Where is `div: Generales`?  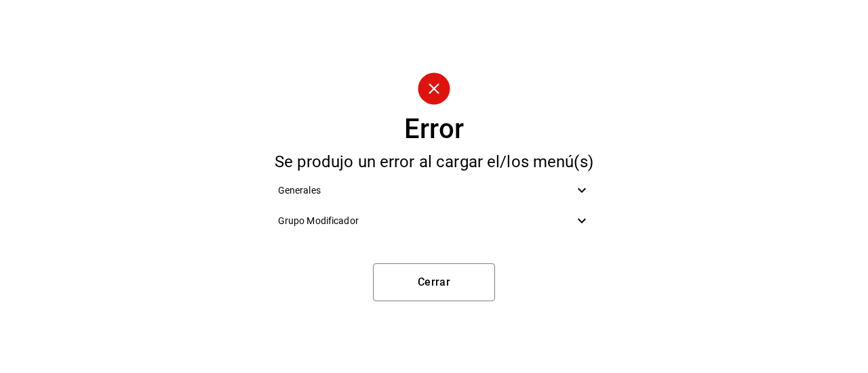 div: Generales is located at coordinates (434, 190).